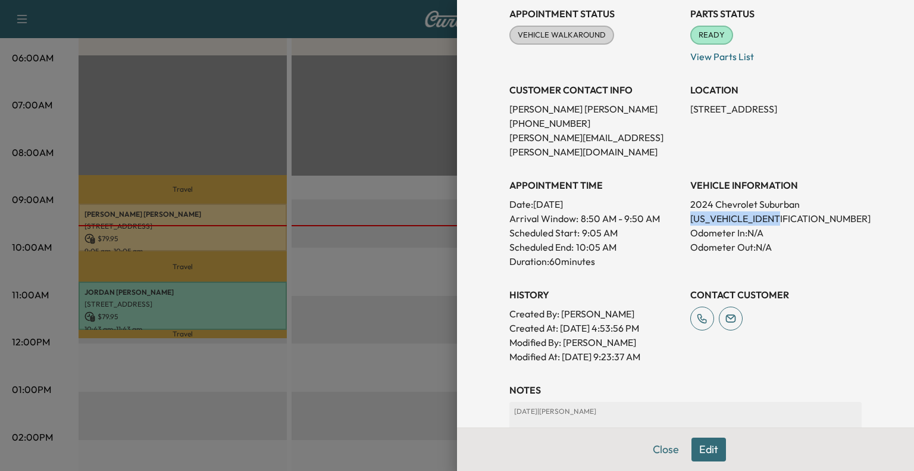  Describe the element at coordinates (712, 35) in the screenshot. I see `span: READY` at that location.